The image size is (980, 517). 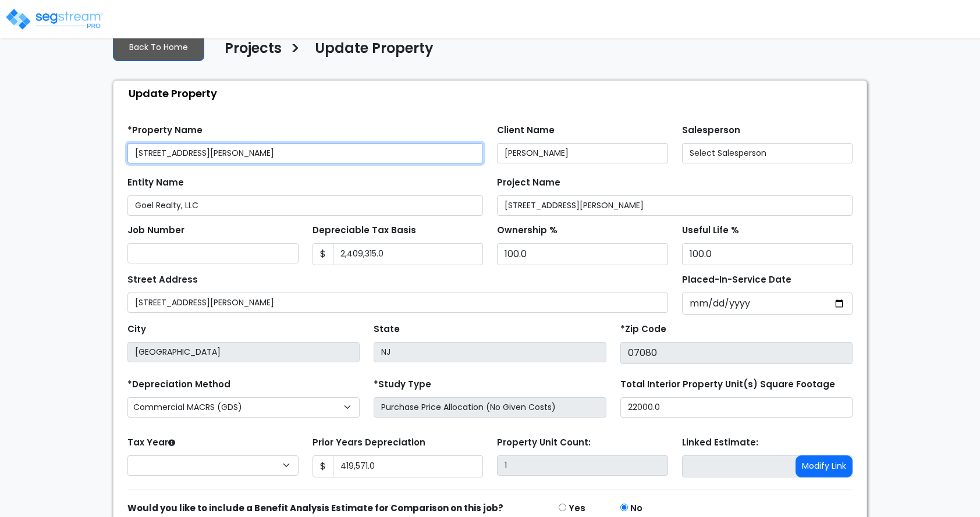 I want to click on input: Entity Name, so click(x=305, y=205).